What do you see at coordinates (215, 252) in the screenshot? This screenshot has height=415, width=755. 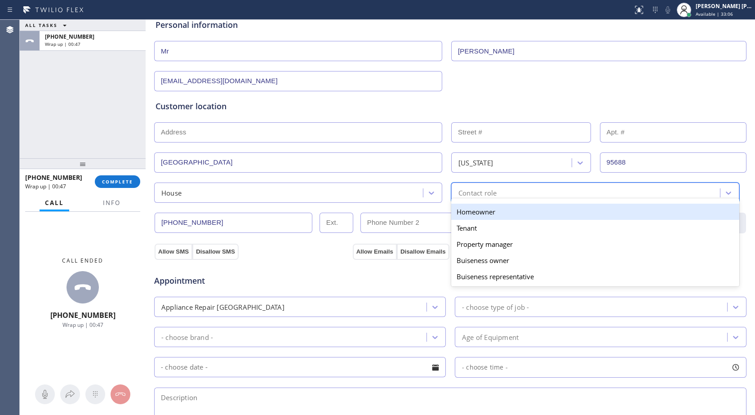 I see `button: Disallow SMS` at bounding box center [215, 252].